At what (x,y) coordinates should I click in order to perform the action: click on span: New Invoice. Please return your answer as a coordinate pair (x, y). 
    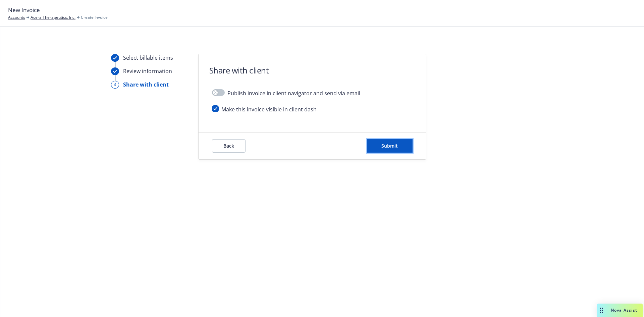
    Looking at the image, I should click on (24, 10).